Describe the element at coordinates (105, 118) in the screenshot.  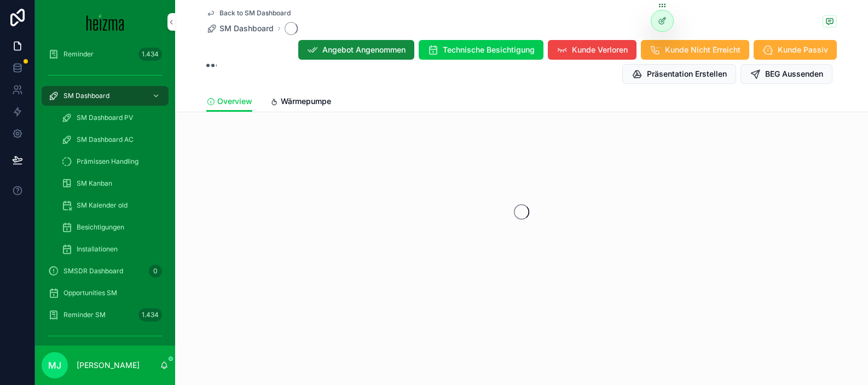
I see `span: SM Dashboard PV` at that location.